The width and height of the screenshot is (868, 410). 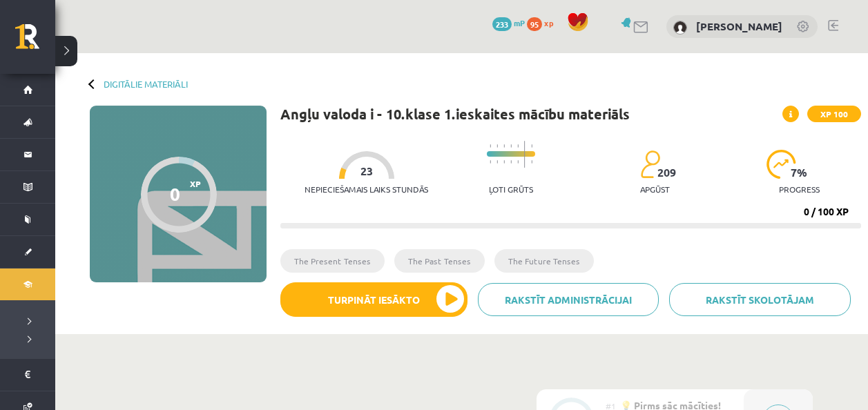 I want to click on li: The Past Tenses, so click(x=439, y=261).